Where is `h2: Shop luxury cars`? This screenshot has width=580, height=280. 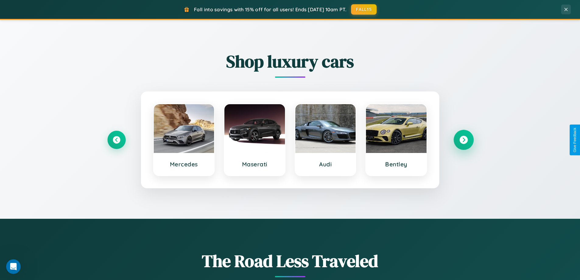 h2: Shop luxury cars is located at coordinates (290, 61).